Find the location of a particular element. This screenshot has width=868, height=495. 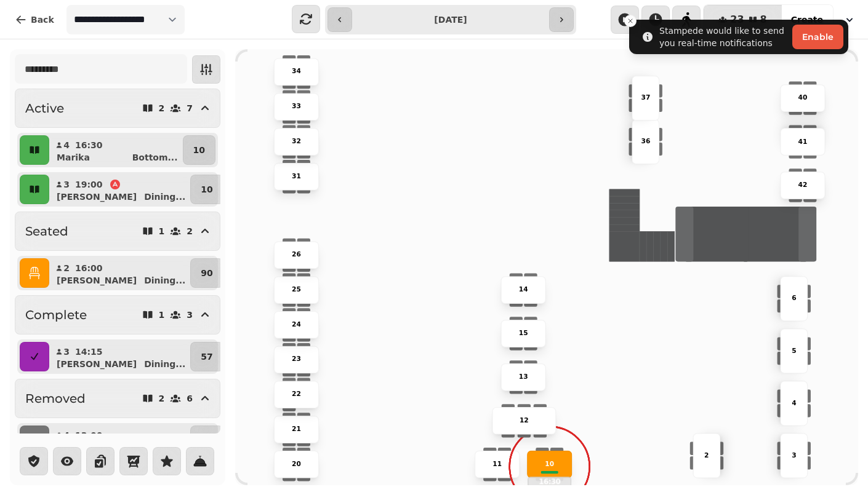

p: 41 is located at coordinates (803, 141).